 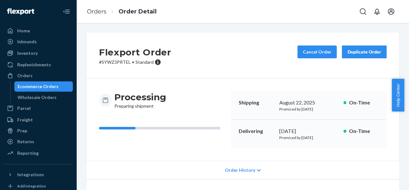 What do you see at coordinates (138, 12) in the screenshot?
I see `a: Order Detail` at bounding box center [138, 12].